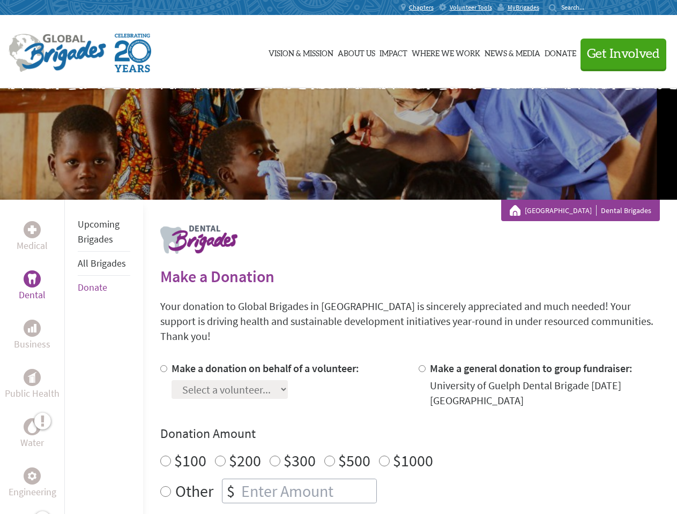 The image size is (677, 514). Describe the element at coordinates (32, 385) in the screenshot. I see `a: Public HealthPublic Health` at that location.